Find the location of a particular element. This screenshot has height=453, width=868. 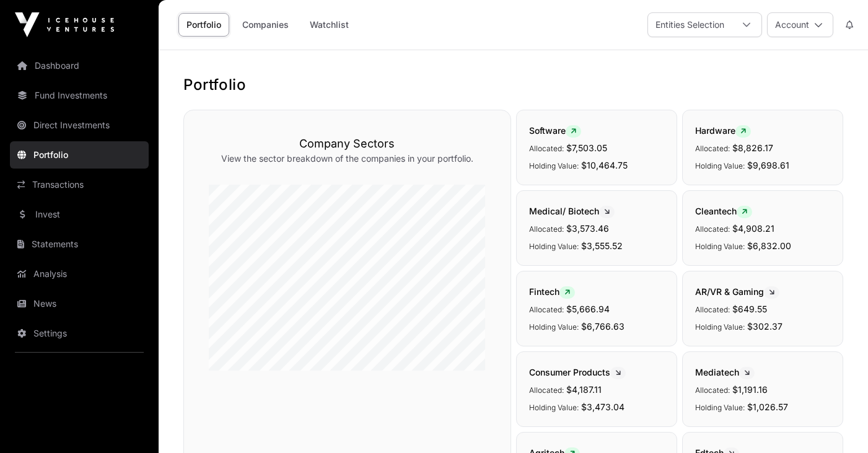

span: Software is located at coordinates (555, 130).